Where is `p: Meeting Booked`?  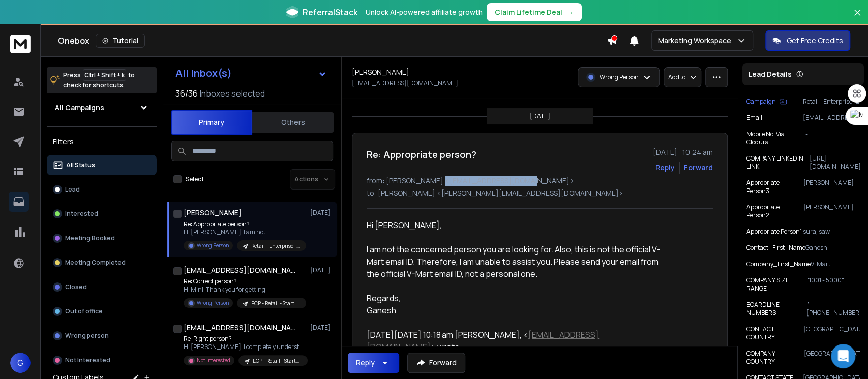 p: Meeting Booked is located at coordinates (90, 238).